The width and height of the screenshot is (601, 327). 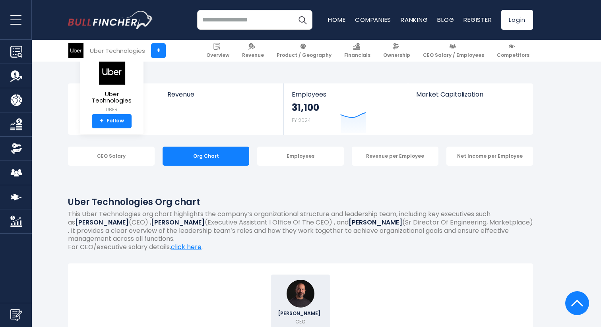 What do you see at coordinates (112, 121) in the screenshot?
I see `a: +Follow` at bounding box center [112, 121].